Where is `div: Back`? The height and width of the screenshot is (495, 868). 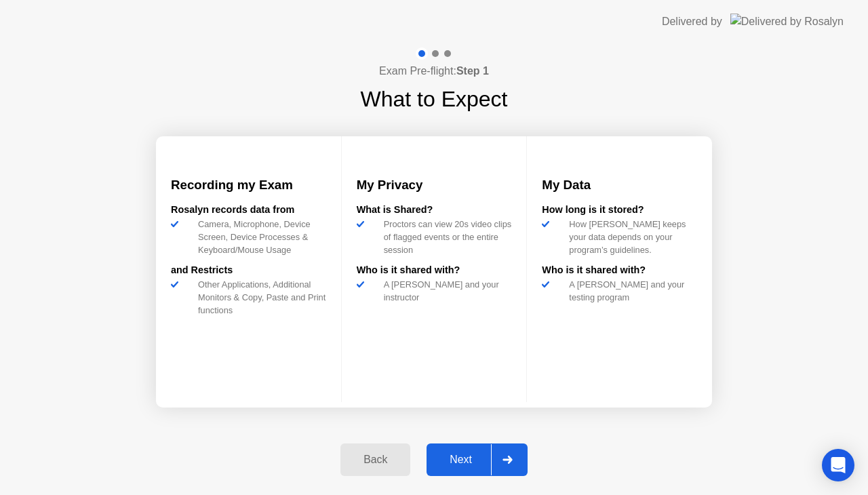
div: Back is located at coordinates (375, 460).